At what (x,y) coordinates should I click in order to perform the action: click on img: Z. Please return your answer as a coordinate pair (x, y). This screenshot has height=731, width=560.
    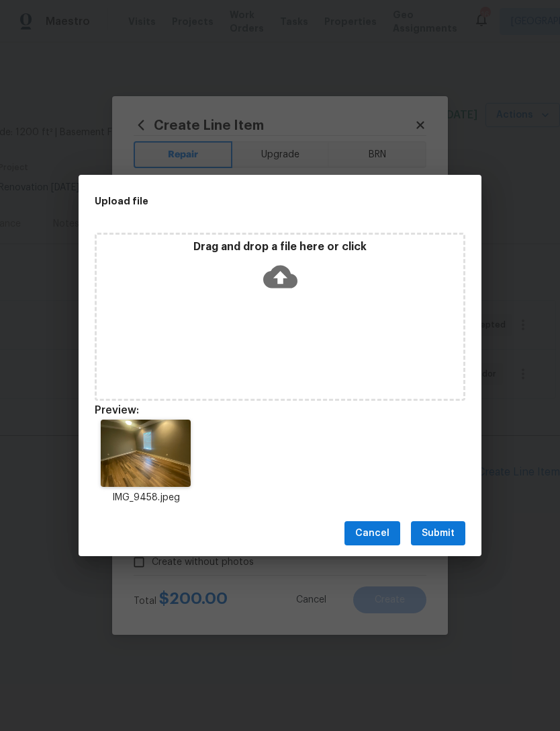
    Looking at the image, I should click on (145, 453).